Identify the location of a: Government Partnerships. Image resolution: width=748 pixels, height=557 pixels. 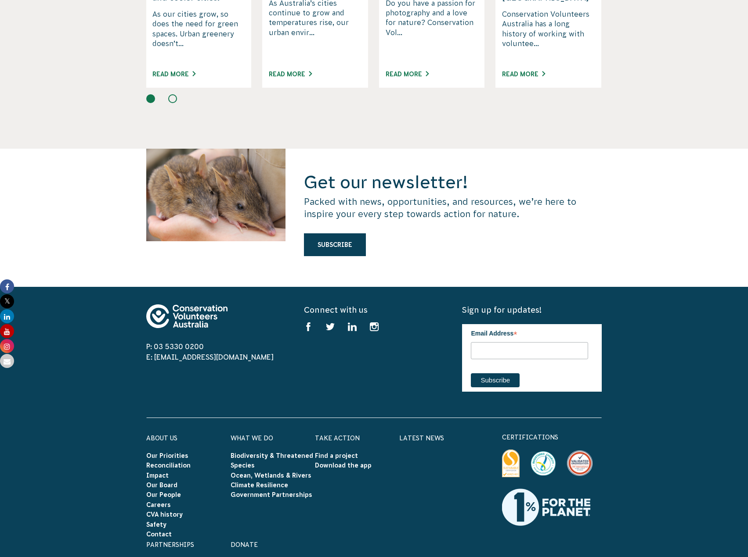
(271, 495).